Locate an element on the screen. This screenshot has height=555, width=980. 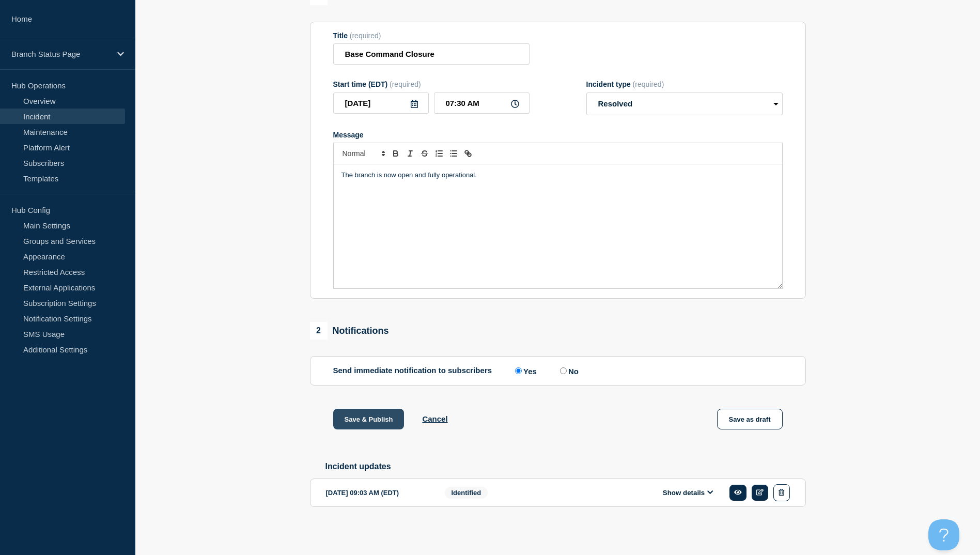
p: Send immediate notification to subscribers is located at coordinates (413, 371).